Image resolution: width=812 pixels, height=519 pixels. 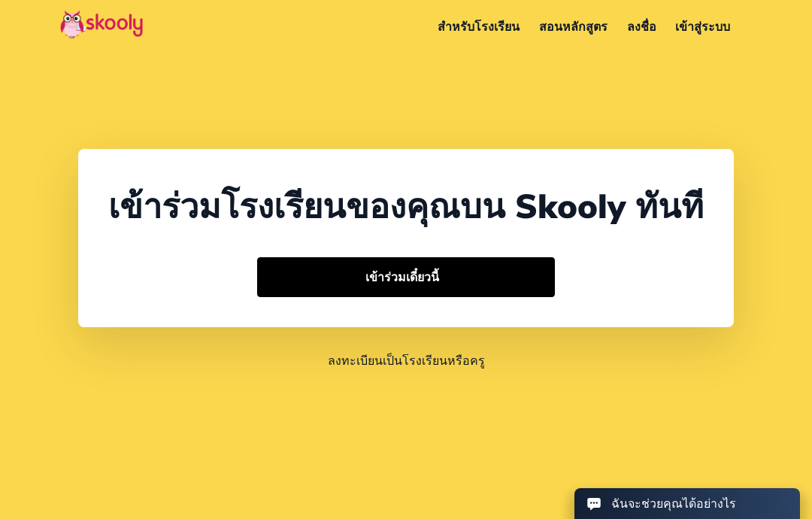 I want to click on a: ลงชื่อ, so click(x=641, y=26).